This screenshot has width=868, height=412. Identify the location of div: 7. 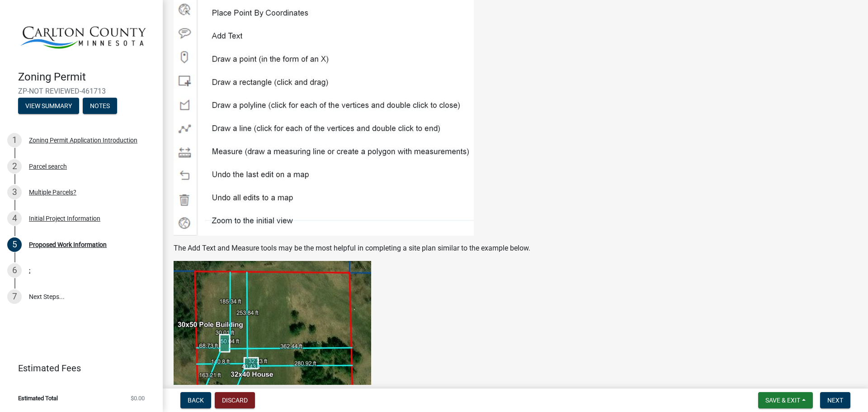
(14, 296).